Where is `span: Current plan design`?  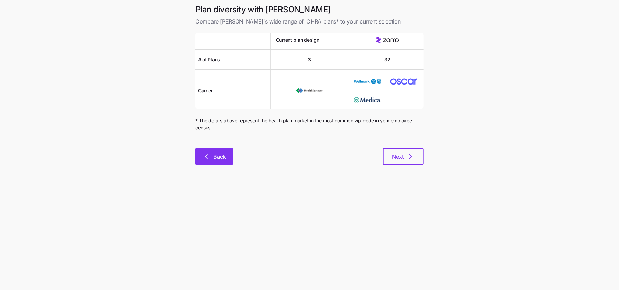 span: Current plan design is located at coordinates (297, 40).